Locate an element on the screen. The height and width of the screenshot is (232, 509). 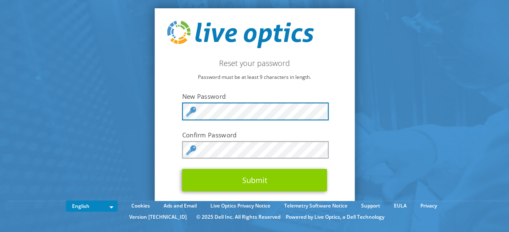
li: Powered by Live Optics, a Dell Technology is located at coordinates (335, 217).